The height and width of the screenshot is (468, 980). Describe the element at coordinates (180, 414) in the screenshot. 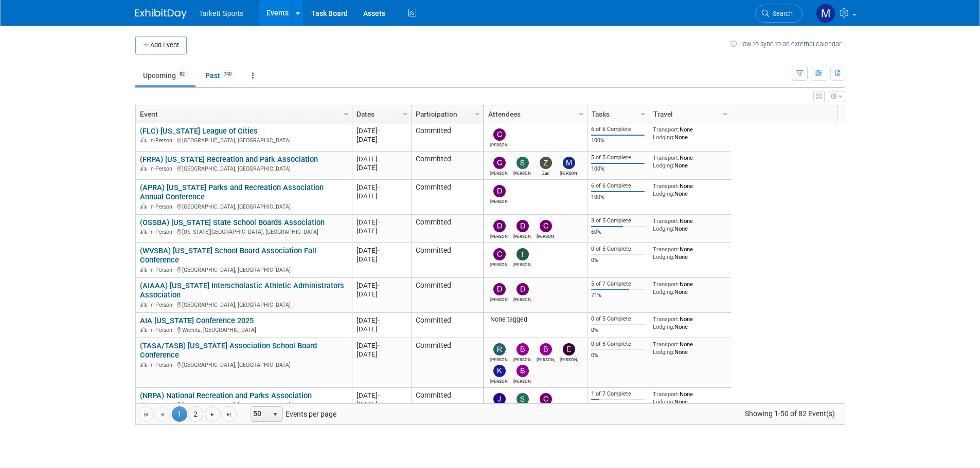

I see `span: 1` at that location.